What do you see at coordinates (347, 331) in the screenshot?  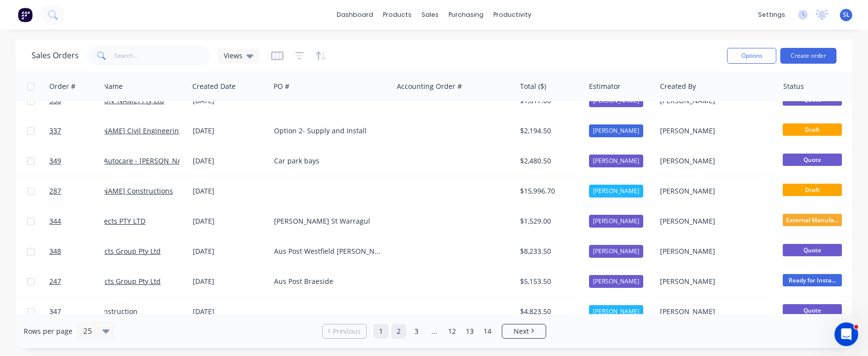 I see `span: Previous` at bounding box center [347, 331].